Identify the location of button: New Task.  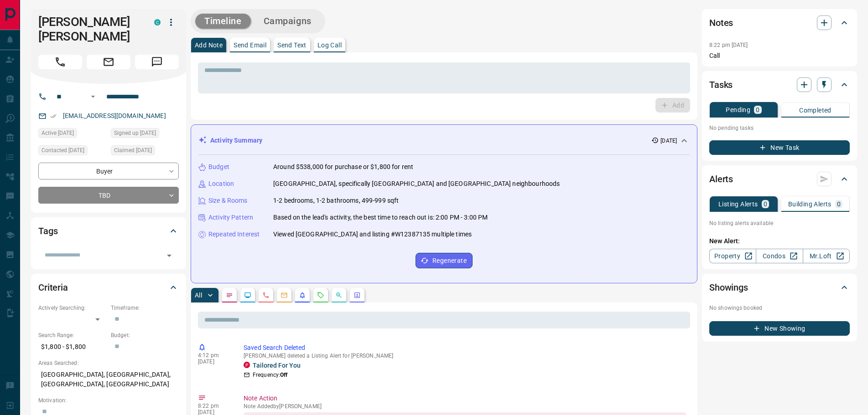
(779, 148).